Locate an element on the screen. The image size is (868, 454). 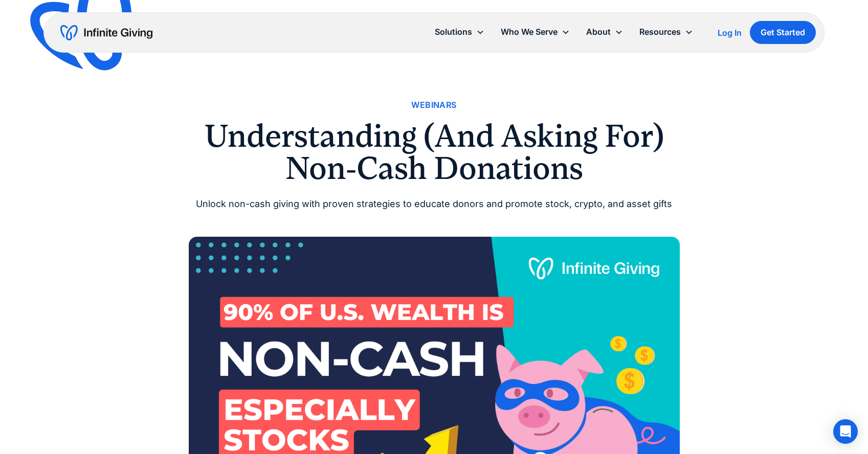
a: home is located at coordinates (107, 33).